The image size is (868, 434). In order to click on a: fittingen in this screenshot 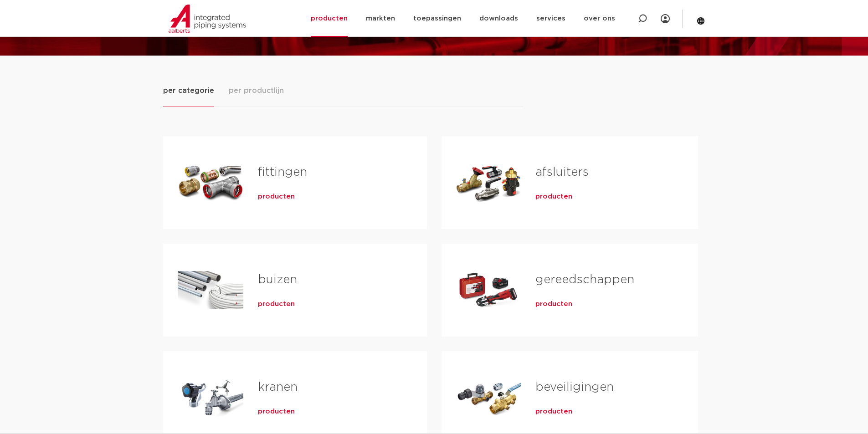, I will do `click(283, 172)`.